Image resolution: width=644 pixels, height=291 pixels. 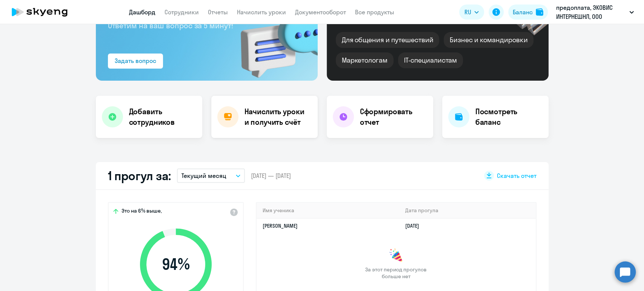 What do you see at coordinates (135, 61) in the screenshot?
I see `div: Задать вопрос` at bounding box center [135, 61].